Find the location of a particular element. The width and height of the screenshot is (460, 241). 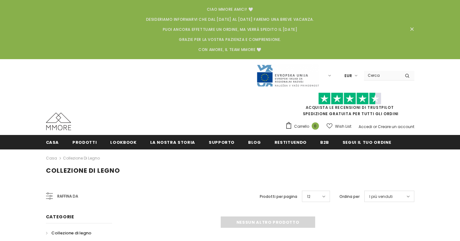

span: Wish List is located at coordinates (344, 127).